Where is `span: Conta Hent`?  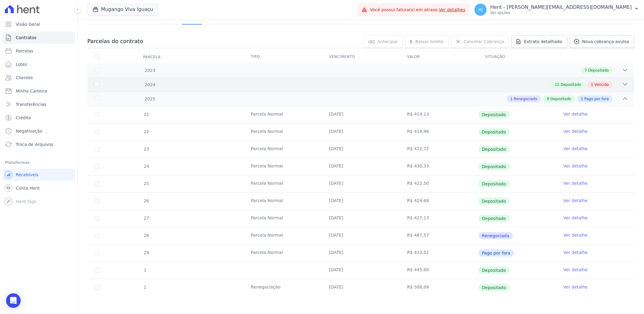 span: Conta Hent is located at coordinates (28, 188).